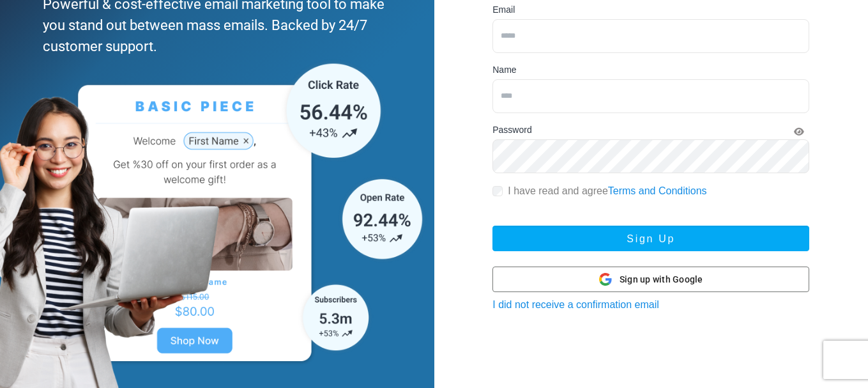  I want to click on label: I have read and agree, so click(607, 191).